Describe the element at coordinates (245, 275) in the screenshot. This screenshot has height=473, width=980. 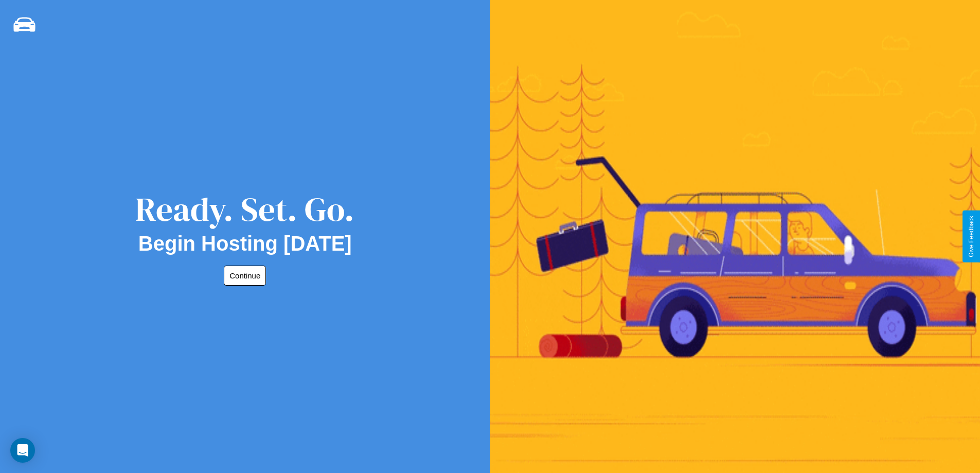
I see `button: Continue` at that location.